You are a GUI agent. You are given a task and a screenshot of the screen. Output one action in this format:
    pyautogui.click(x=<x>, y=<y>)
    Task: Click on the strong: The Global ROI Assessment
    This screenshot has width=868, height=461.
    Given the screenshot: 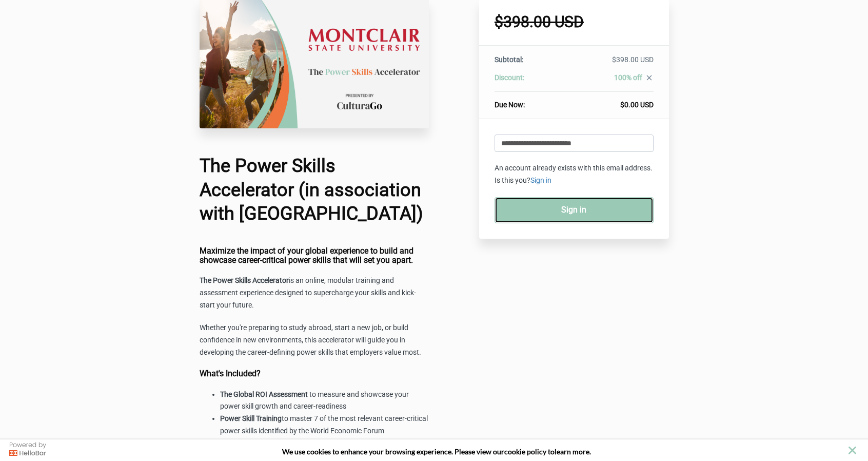 What is the action you would take?
    pyautogui.click(x=264, y=394)
    